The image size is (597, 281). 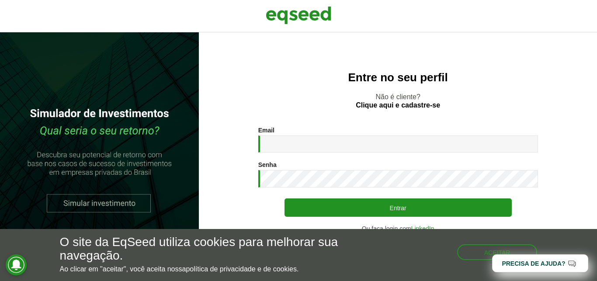 What do you see at coordinates (398, 207) in the screenshot?
I see `button: Entrar` at bounding box center [398, 207].